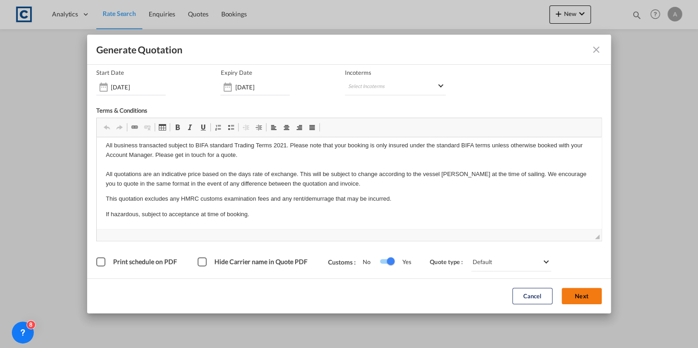  I want to click on md-dialog: Generate QuotationQUOTE ..., so click(349, 174).